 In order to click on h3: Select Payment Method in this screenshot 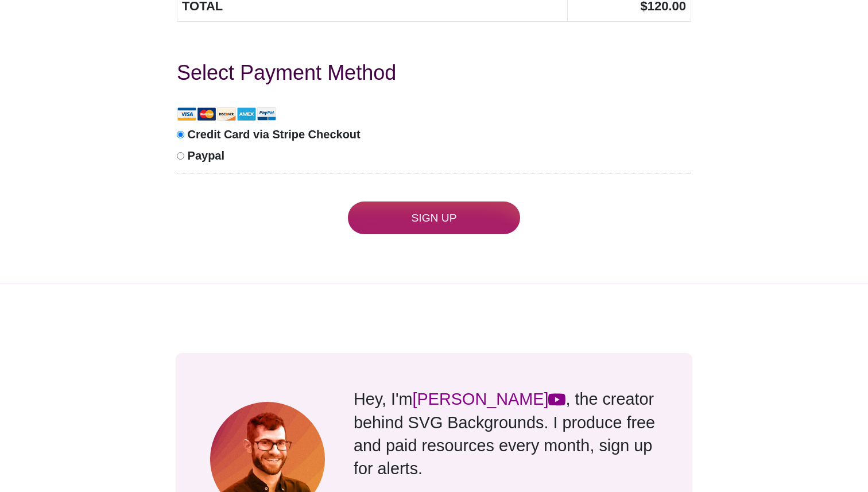, I will do `click(434, 73)`.